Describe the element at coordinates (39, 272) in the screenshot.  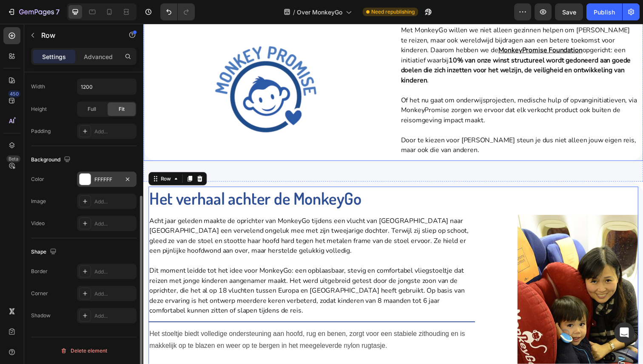
I see `div: Border` at that location.